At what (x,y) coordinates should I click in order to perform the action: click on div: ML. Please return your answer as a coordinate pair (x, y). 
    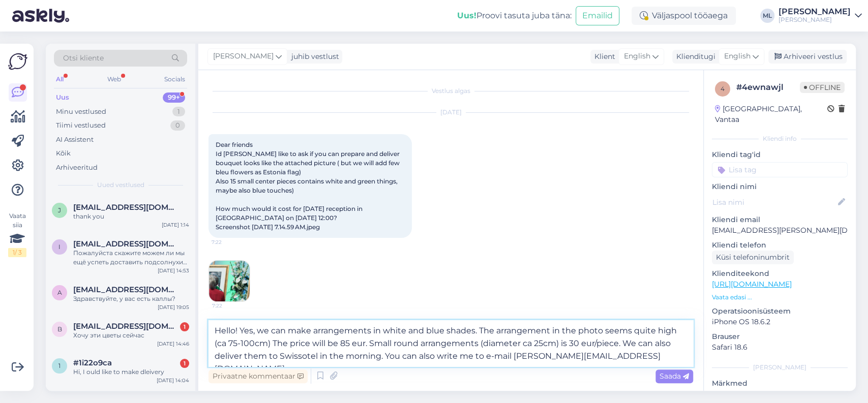
    Looking at the image, I should click on (767, 16).